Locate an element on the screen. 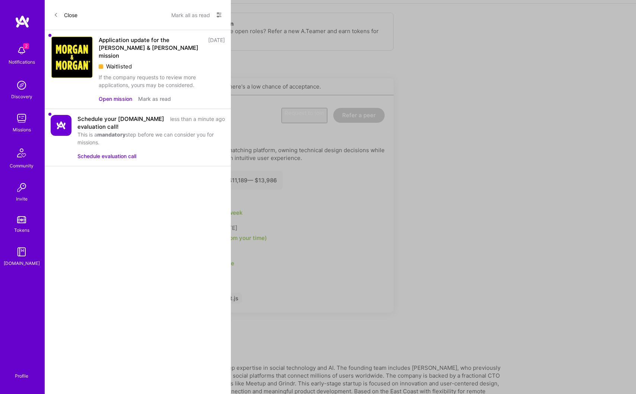  button: Close is located at coordinates (66, 15).